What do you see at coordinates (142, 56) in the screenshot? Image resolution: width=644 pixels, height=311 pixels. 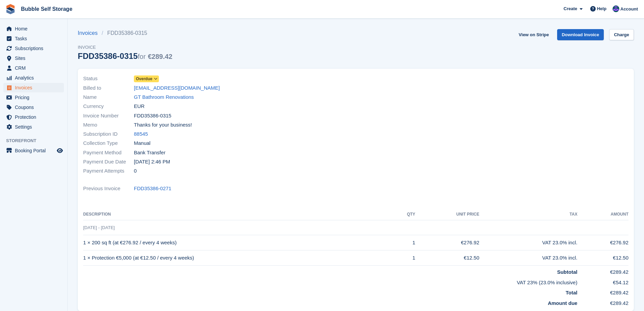 I see `span: for` at bounding box center [142, 56].